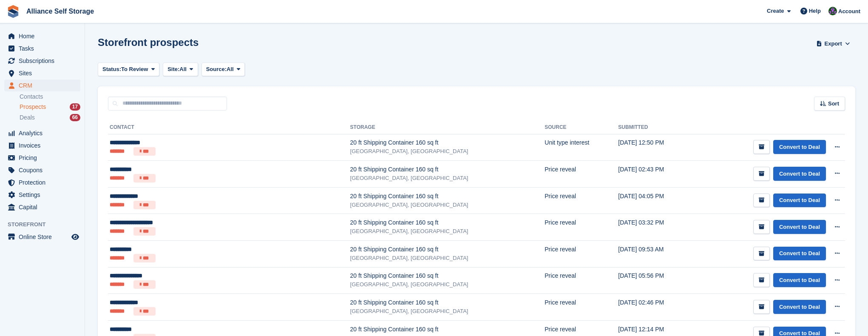 This screenshot has height=336, width=868. I want to click on span: Subscriptions, so click(44, 61).